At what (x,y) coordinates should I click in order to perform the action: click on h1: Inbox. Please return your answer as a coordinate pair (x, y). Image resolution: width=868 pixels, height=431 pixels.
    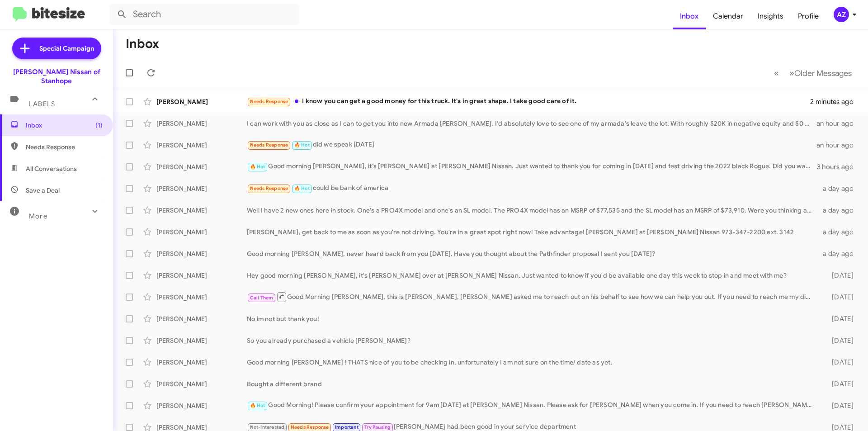
    Looking at the image, I should click on (142, 44).